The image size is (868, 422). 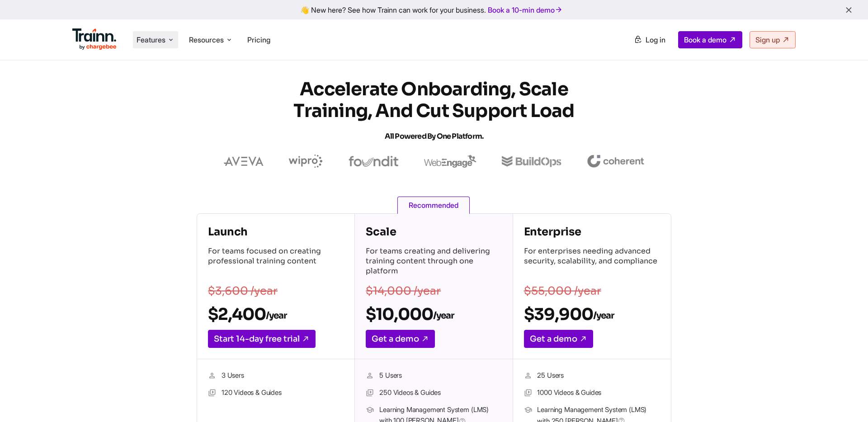 I want to click on li: 25 Users, so click(x=592, y=376).